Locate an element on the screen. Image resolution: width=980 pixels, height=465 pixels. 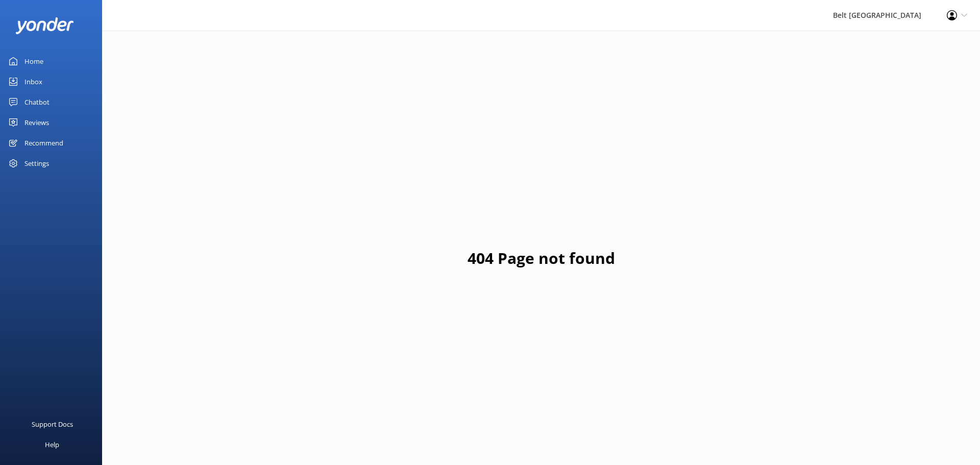
div: Recommend is located at coordinates (44, 143).